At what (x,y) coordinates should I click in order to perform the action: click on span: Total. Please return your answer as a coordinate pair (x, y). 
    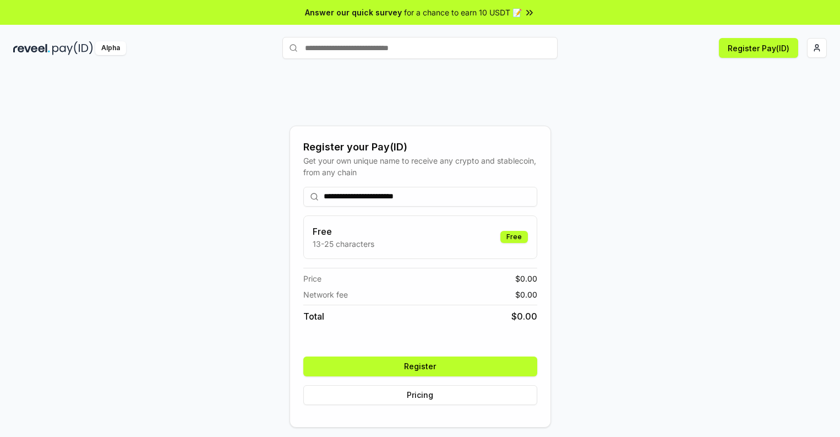
    Looking at the image, I should click on (314, 316).